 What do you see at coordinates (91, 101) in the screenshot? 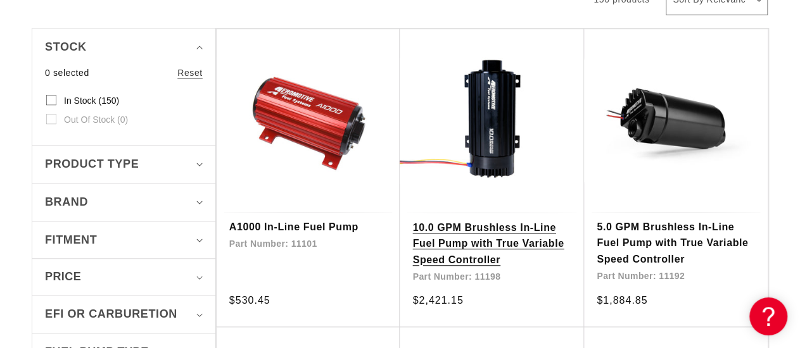
I see `span: In stock (150)` at bounding box center [91, 101].